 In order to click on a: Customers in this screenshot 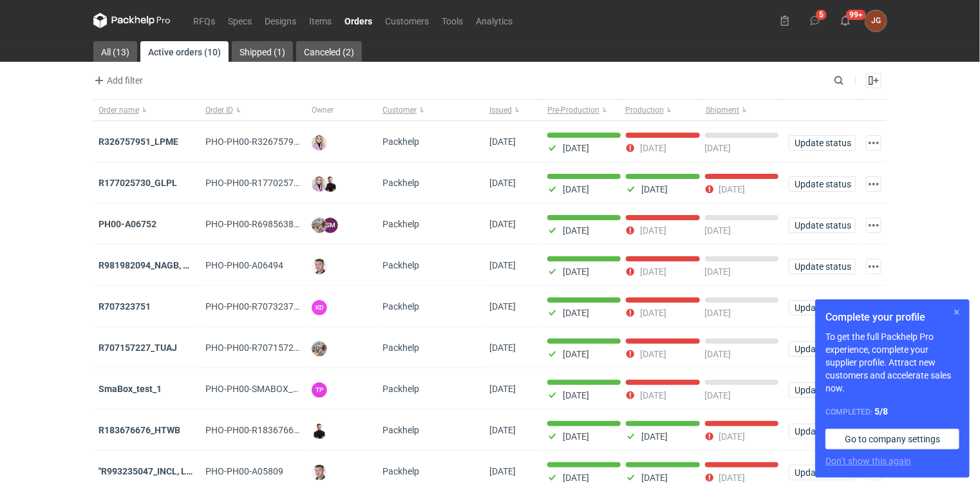, I will do `click(407, 20)`.